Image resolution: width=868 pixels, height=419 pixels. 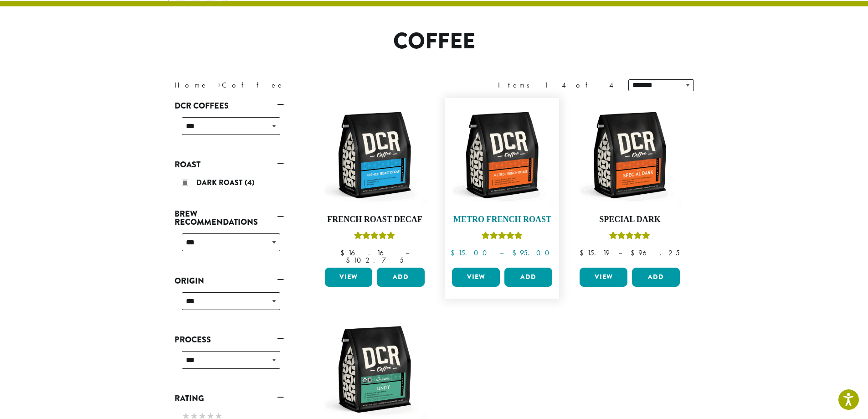 What do you see at coordinates (471, 253) in the screenshot?
I see `bdi: 15.00` at bounding box center [471, 253].